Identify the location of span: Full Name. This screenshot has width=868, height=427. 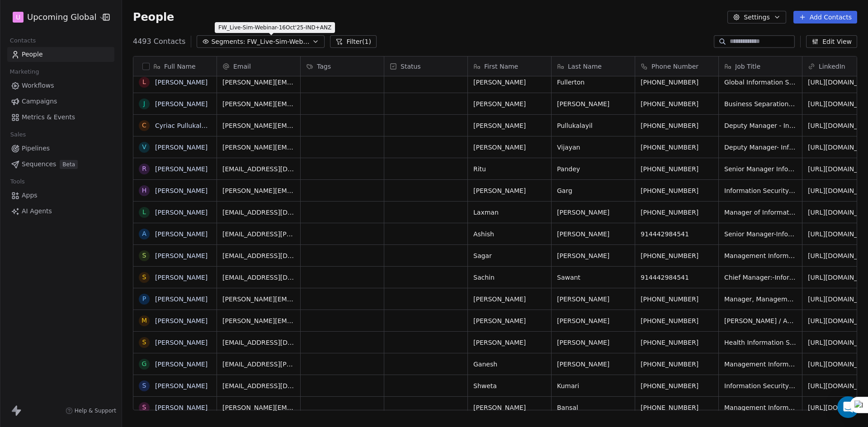
(180, 67).